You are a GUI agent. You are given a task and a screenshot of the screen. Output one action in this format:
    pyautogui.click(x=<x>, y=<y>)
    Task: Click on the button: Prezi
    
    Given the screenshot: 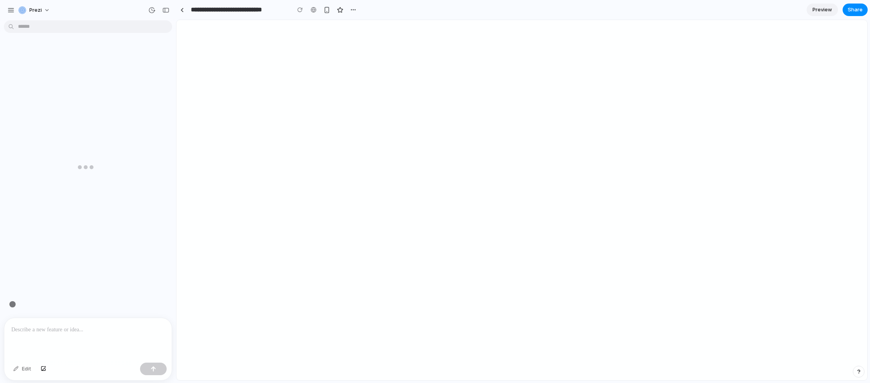 What is the action you would take?
    pyautogui.click(x=34, y=10)
    